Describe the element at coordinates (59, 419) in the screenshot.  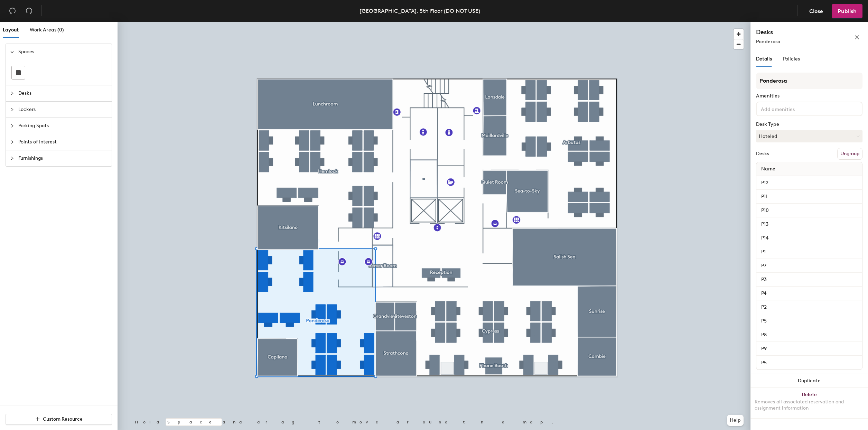
I see `button: Custom Resource` at that location.